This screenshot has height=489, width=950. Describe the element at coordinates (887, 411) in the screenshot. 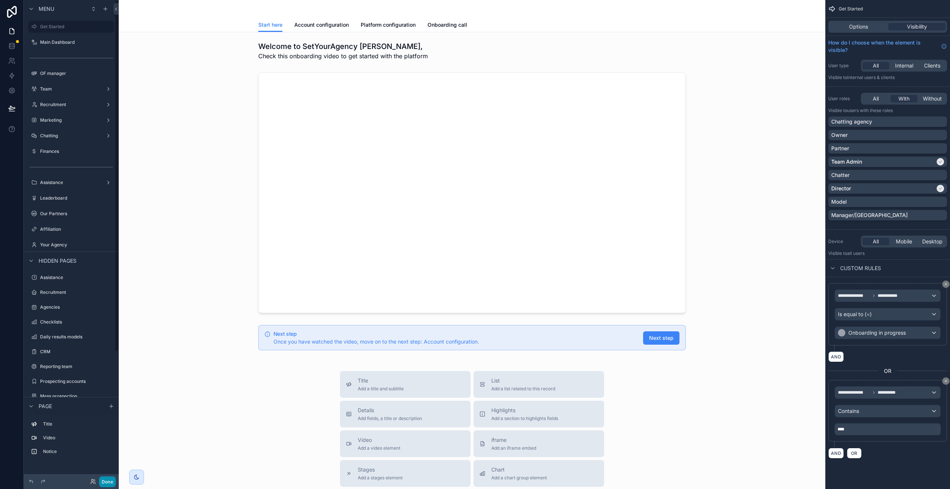

I see `button: Contains` at that location.